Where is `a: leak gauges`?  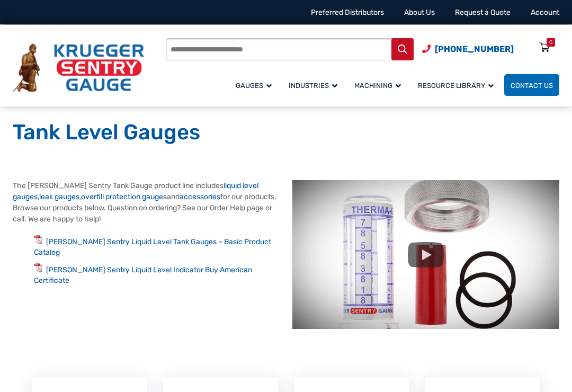 a: leak gauges is located at coordinates (59, 197).